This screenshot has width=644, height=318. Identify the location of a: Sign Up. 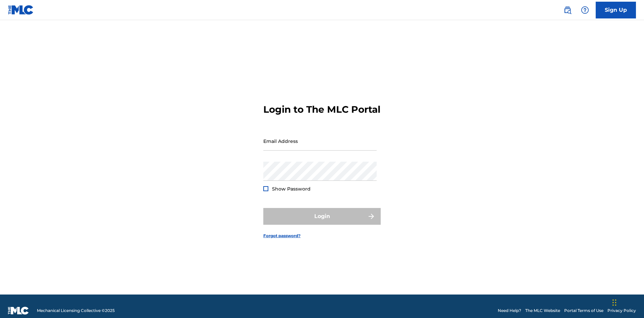
(616, 10).